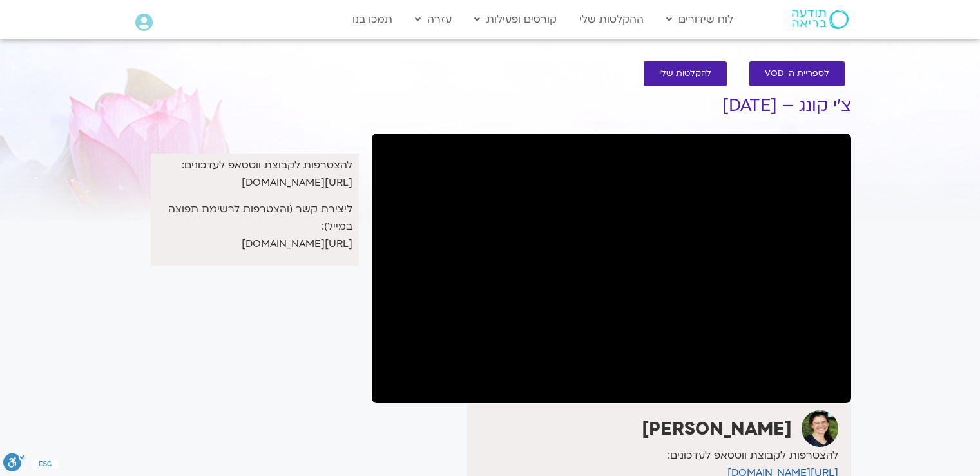 The image size is (980, 476). I want to click on span: לספריית ה-VOD, so click(797, 74).